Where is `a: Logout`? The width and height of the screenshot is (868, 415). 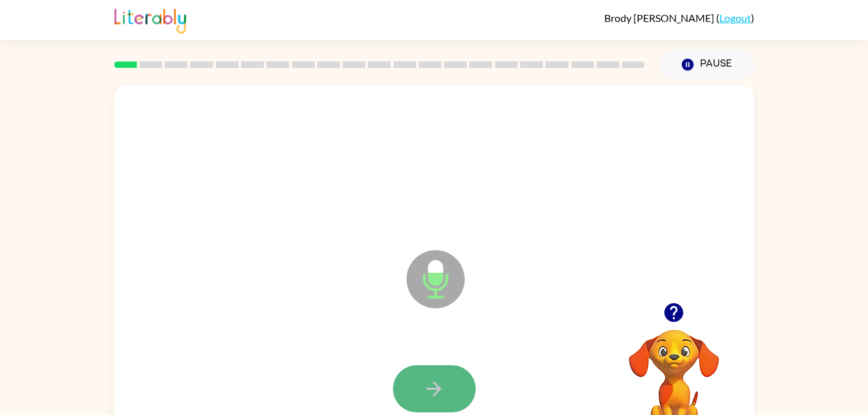
a: Logout is located at coordinates (735, 17).